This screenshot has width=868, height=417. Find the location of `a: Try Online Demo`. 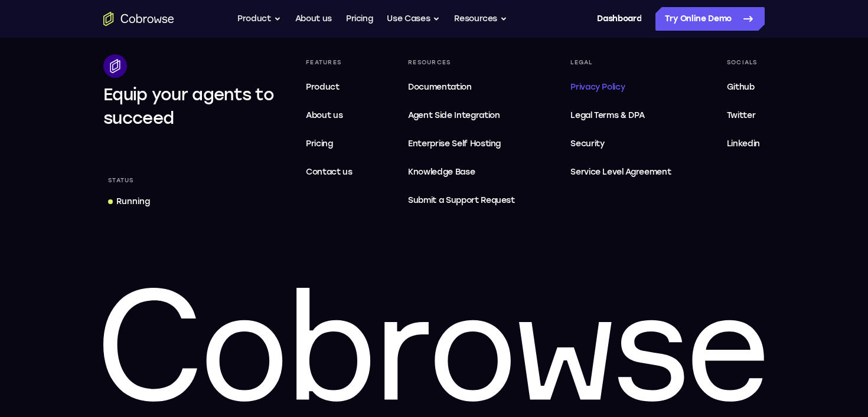

a: Try Online Demo is located at coordinates (710, 19).